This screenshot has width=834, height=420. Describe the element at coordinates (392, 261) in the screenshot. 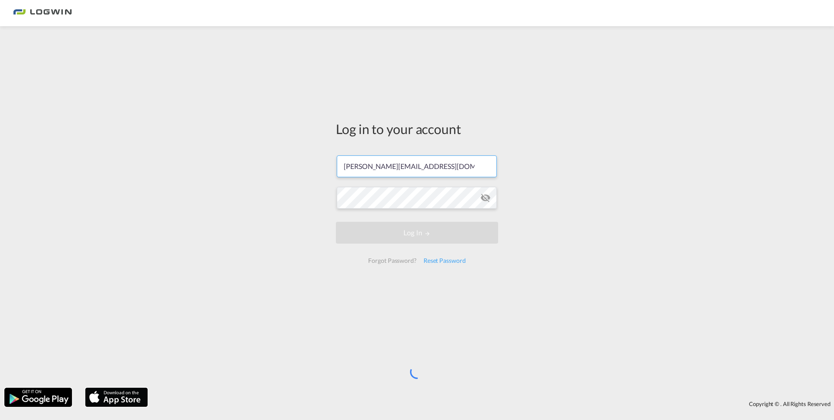

I see `div: Forgot Password?` at that location.